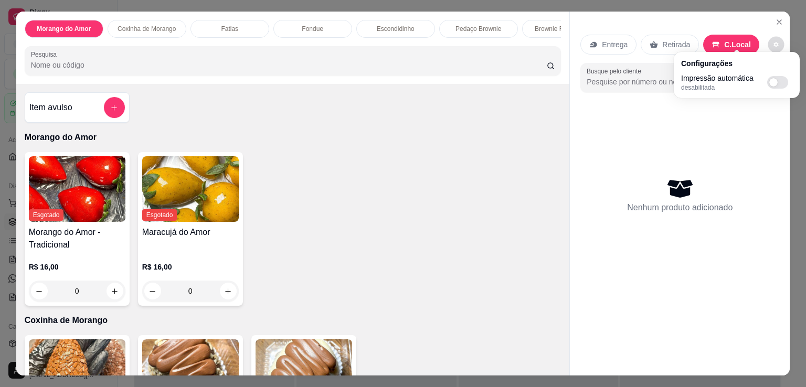 The image size is (806, 387). Describe the element at coordinates (615, 45) in the screenshot. I see `p: Entrega` at that location.